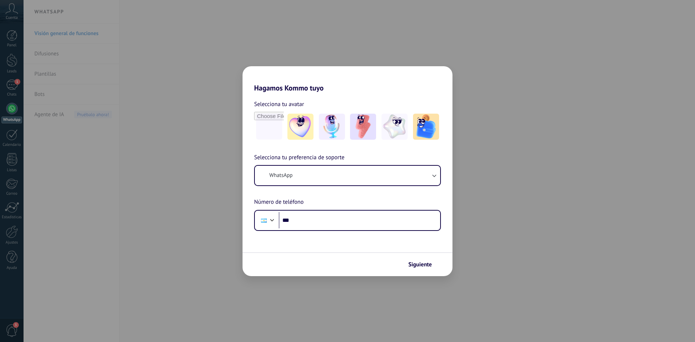  Describe the element at coordinates (347, 176) in the screenshot. I see `button: WhatsApp` at that location.